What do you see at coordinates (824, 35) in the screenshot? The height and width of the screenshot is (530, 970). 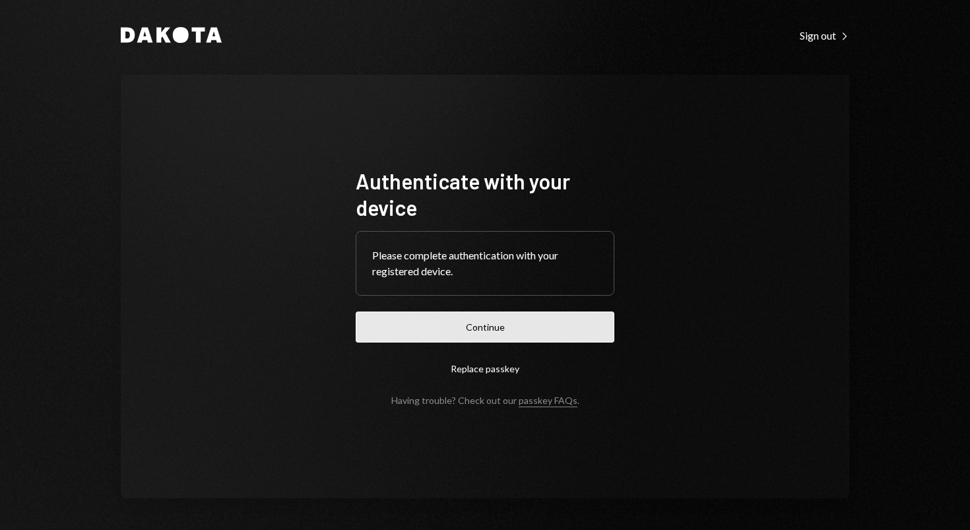 I see `a: Sign out` at bounding box center [824, 35].